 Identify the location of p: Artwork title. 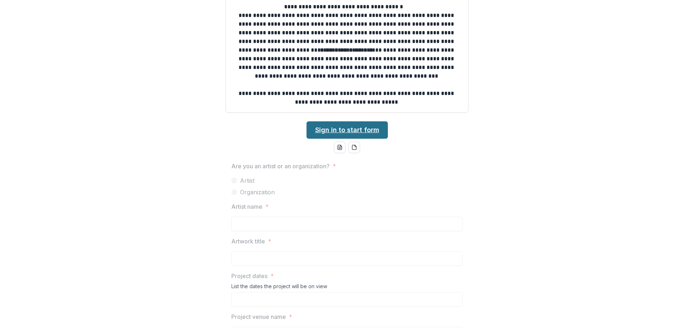
(248, 241).